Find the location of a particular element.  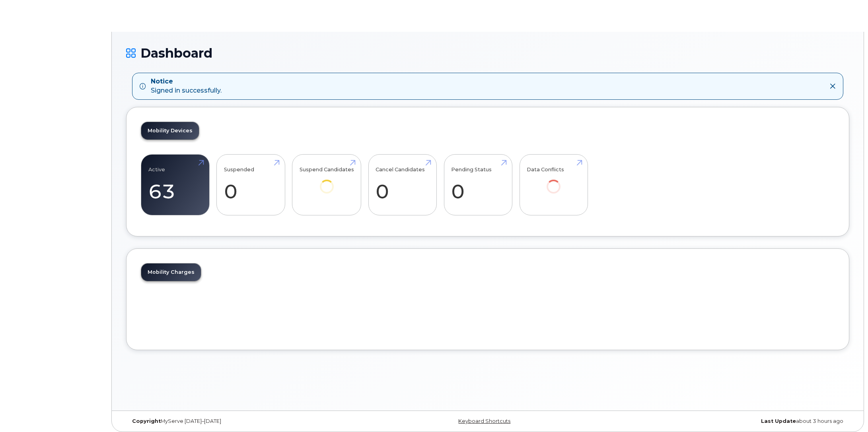

strong: Notice is located at coordinates (186, 82).